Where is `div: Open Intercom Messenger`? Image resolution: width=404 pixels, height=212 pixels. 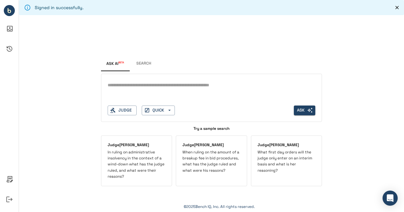 div: Open Intercom Messenger is located at coordinates (390, 198).